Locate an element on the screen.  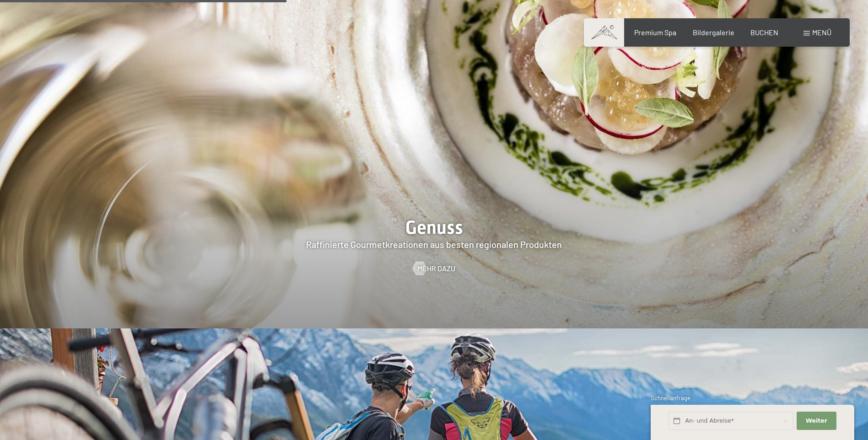
a: Premium Spa is located at coordinates (655, 32).